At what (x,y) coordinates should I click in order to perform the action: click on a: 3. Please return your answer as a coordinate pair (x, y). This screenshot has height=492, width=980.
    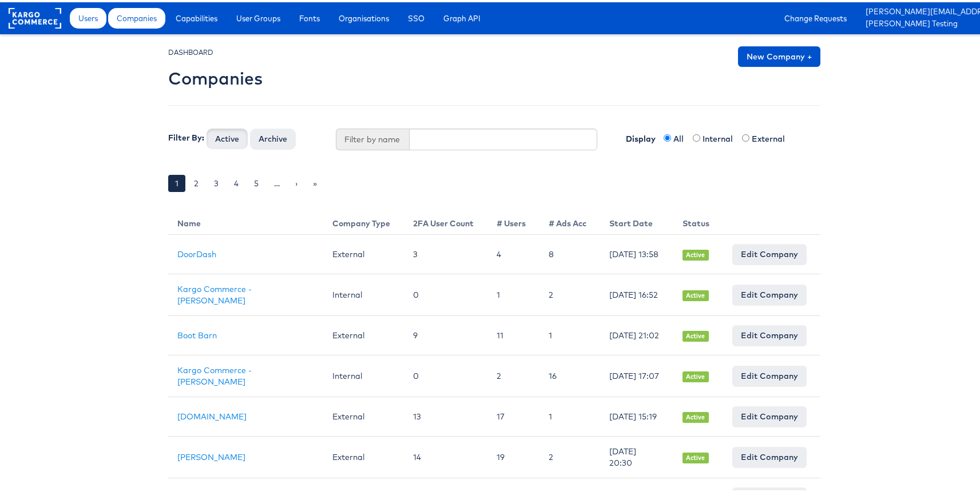
    Looking at the image, I should click on (216, 181).